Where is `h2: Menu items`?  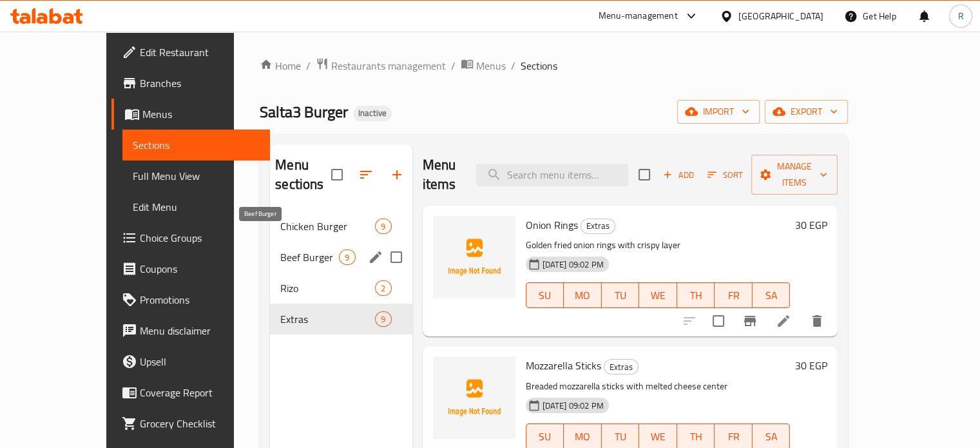
h2: Menu items is located at coordinates (442, 175).